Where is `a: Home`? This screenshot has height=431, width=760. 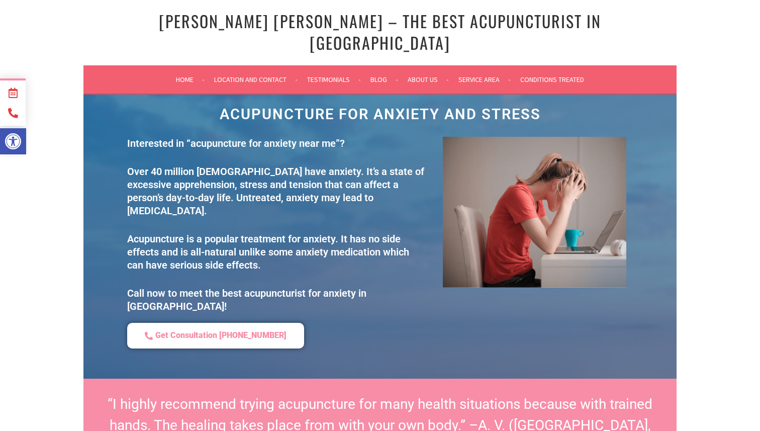
a: Home is located at coordinates (190, 79).